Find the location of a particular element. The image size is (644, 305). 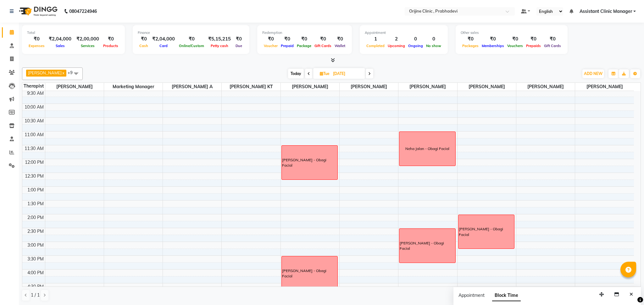

div: 2:00 PM is located at coordinates (36, 218).